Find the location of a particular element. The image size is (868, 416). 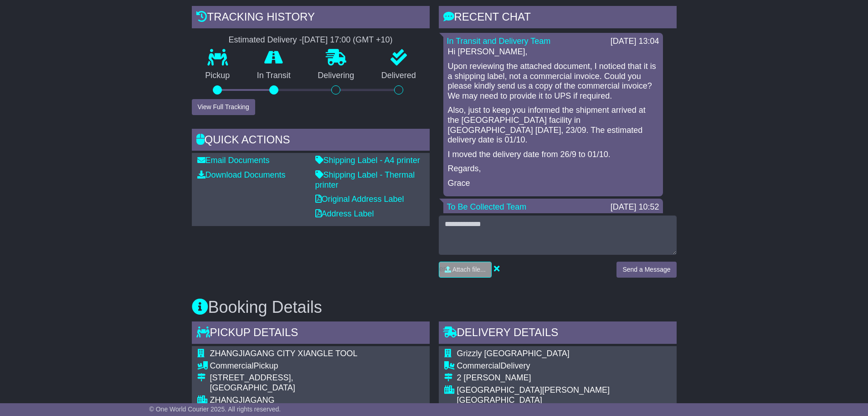

p: In Transit is located at coordinates (274, 75).